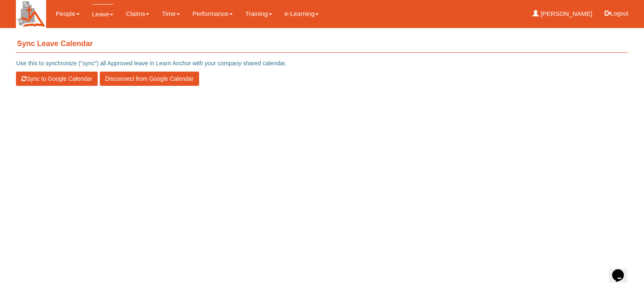 This screenshot has width=644, height=291. I want to click on a: Claims, so click(137, 14).